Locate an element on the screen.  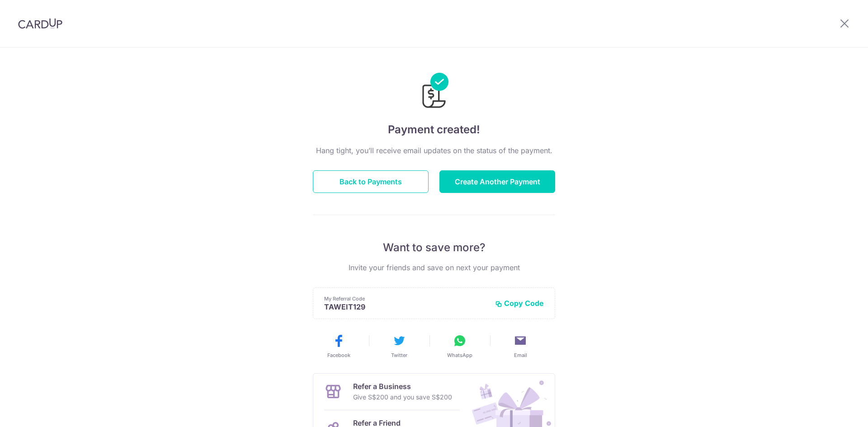
p: Refer a Business is located at coordinates (402, 386).